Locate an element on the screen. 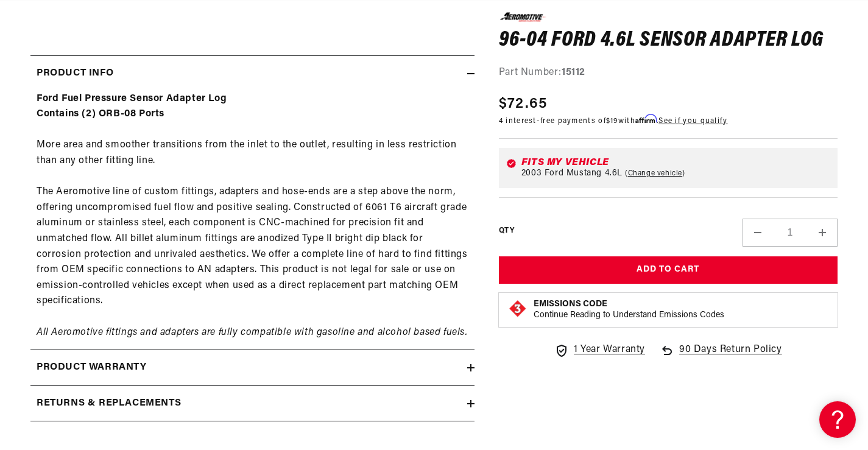 The height and width of the screenshot is (450, 868). div: Part Number: is located at coordinates (668, 73).